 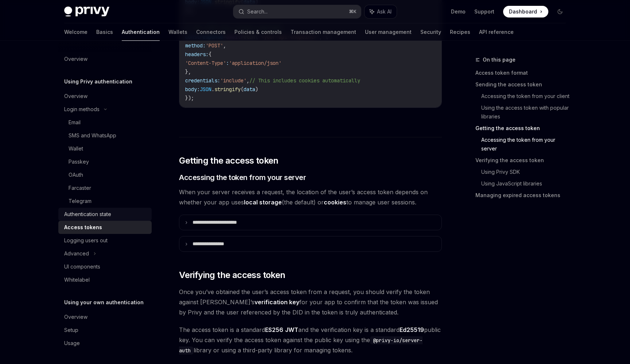 What do you see at coordinates (229, 160) in the screenshot?
I see `span: Getting the access token` at bounding box center [229, 160].